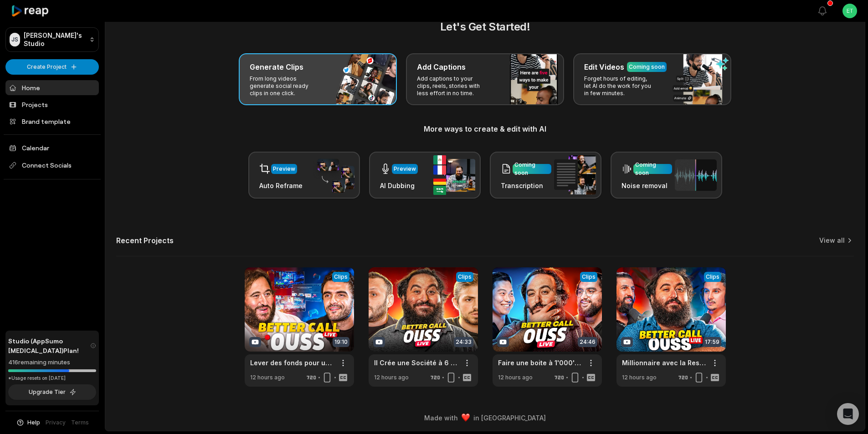 The image size is (868, 434). What do you see at coordinates (485, 27) in the screenshot?
I see `h2: Let's Get Started!` at bounding box center [485, 27].